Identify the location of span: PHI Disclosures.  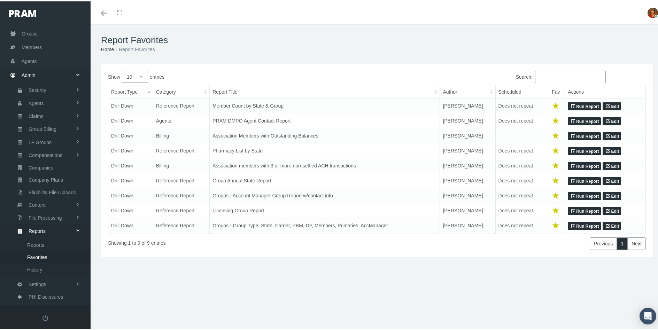
(46, 296).